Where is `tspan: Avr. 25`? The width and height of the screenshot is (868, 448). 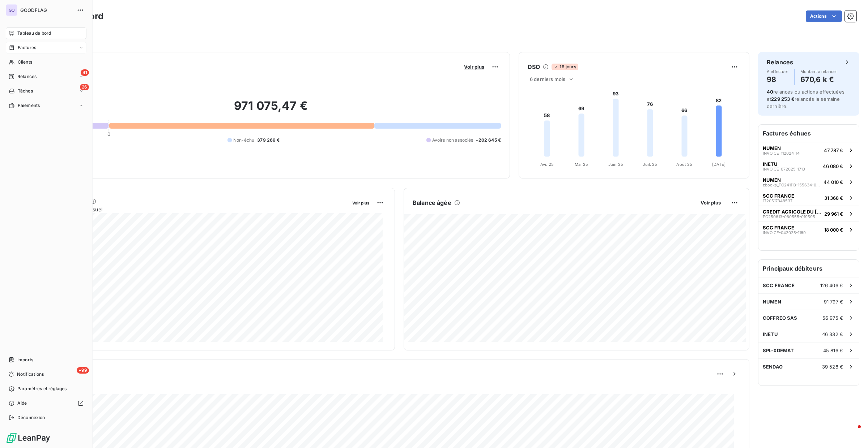 tspan: Avr. 25 is located at coordinates (547, 164).